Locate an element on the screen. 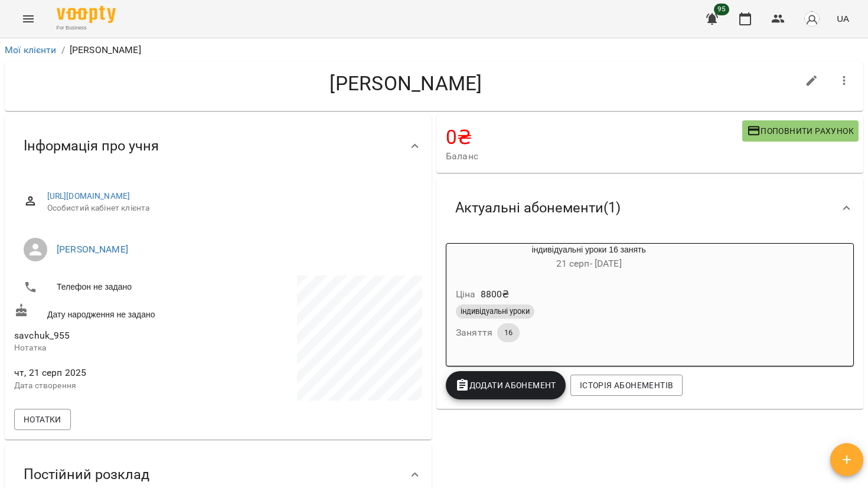 The width and height of the screenshot is (868, 495). button: Додати Абонемент is located at coordinates (506, 385).